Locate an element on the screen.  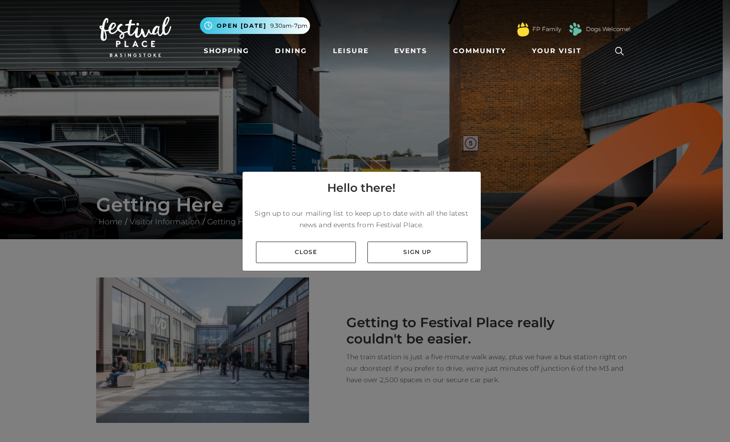
span: 9.30am-7pm is located at coordinates (289, 26).